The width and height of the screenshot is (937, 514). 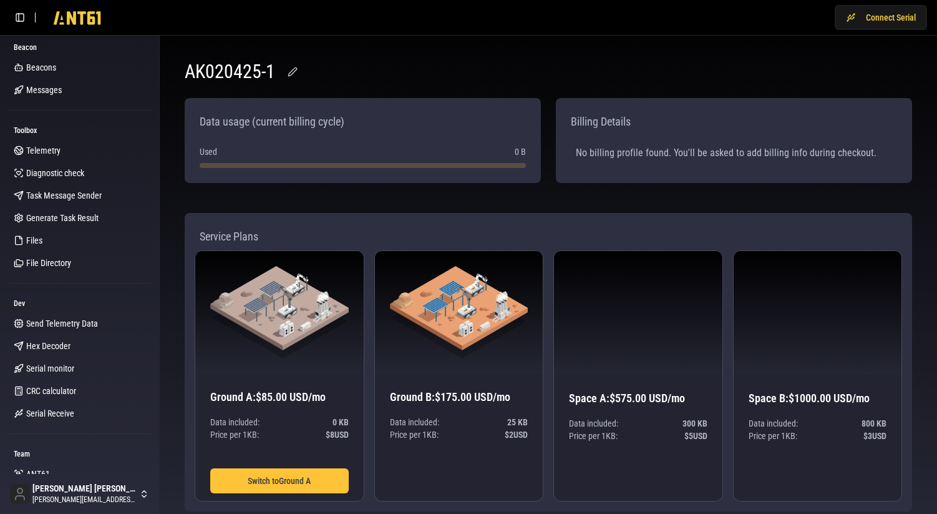 What do you see at coordinates (62, 323) in the screenshot?
I see `span: Send Telemetry Data` at bounding box center [62, 323].